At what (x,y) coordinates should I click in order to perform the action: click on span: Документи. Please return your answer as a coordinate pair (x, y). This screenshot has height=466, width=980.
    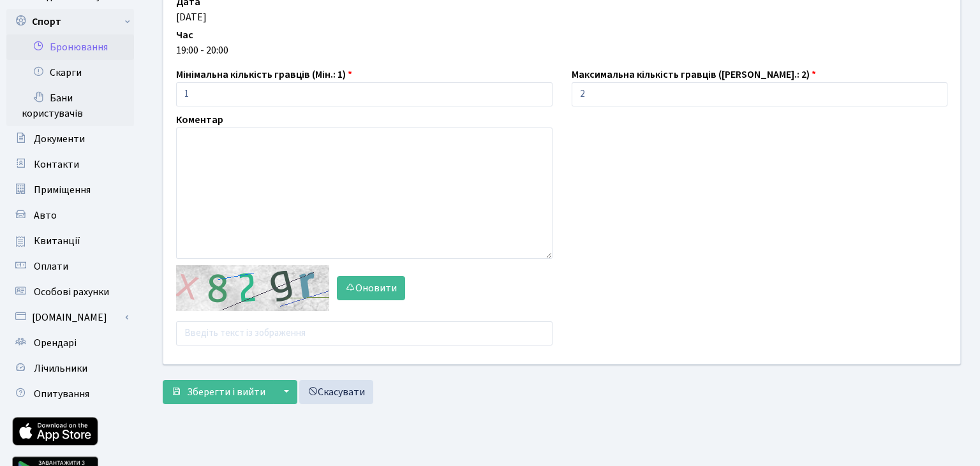
    Looking at the image, I should click on (59, 139).